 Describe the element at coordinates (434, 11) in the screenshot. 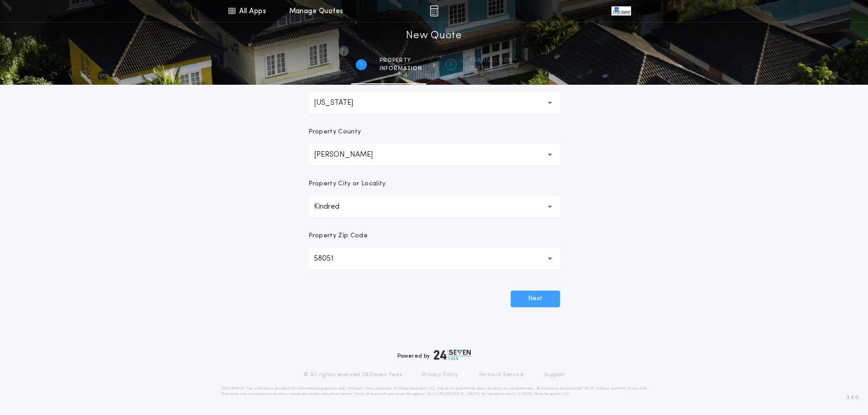

I see `img: img` at that location.